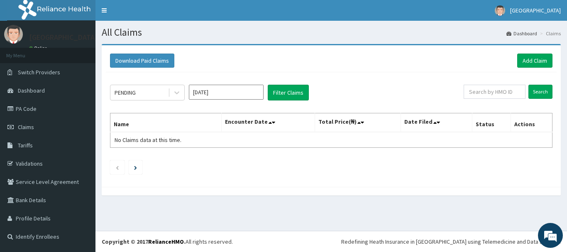  Describe the element at coordinates (91, 52) in the screenshot. I see `div: Chat with us now` at that location.